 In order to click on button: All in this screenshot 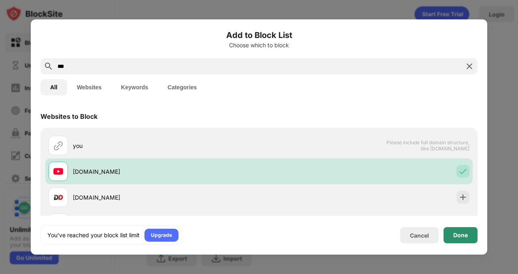, I will do `click(54, 87)`.